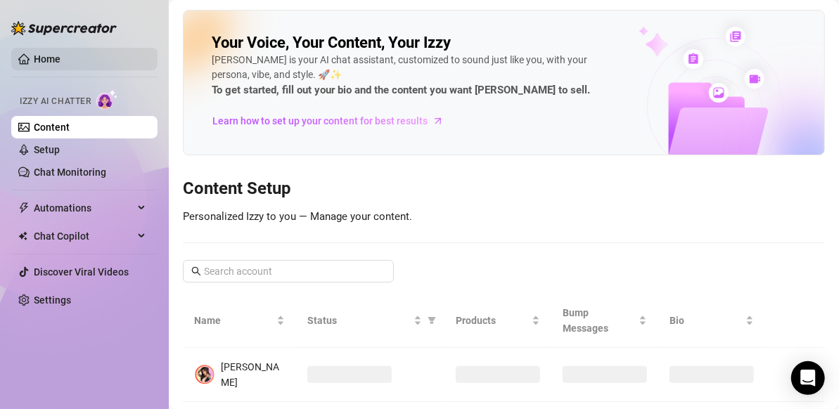  What do you see at coordinates (70, 172) in the screenshot?
I see `a: Chat Monitoring` at bounding box center [70, 172].